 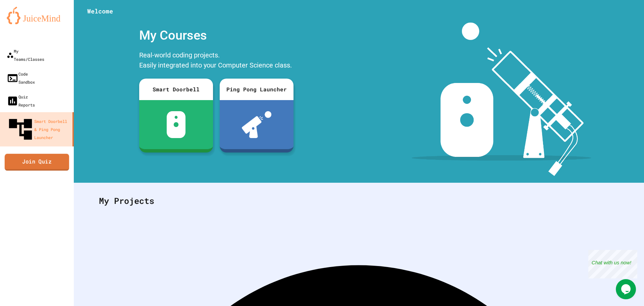 I want to click on a: Join Quiz, so click(x=37, y=162).